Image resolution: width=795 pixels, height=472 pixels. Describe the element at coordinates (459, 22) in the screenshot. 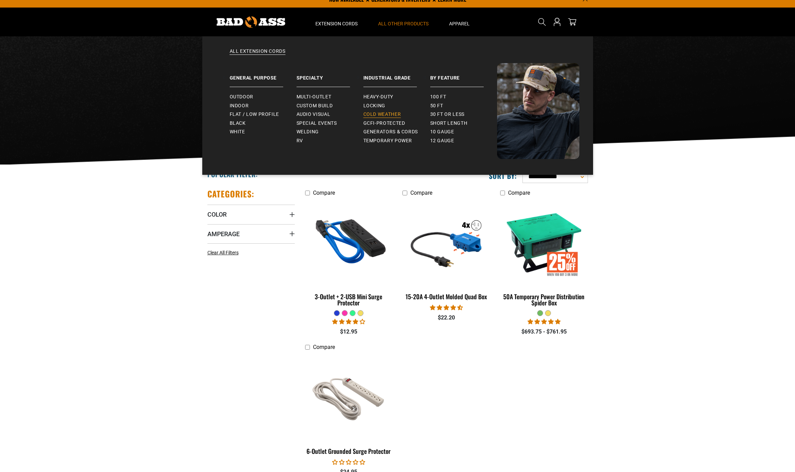

I see `summary: Apparel` at that location.